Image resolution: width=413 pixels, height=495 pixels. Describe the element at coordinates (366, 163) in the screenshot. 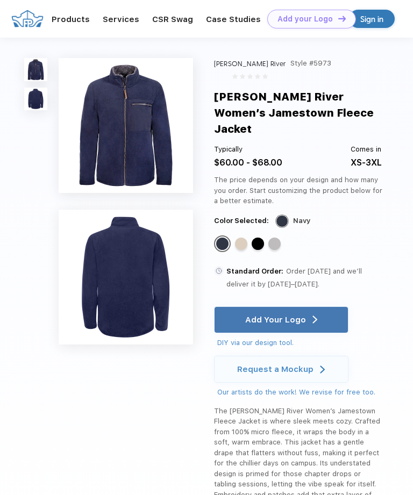

I see `div: XS-3XL` at that location.